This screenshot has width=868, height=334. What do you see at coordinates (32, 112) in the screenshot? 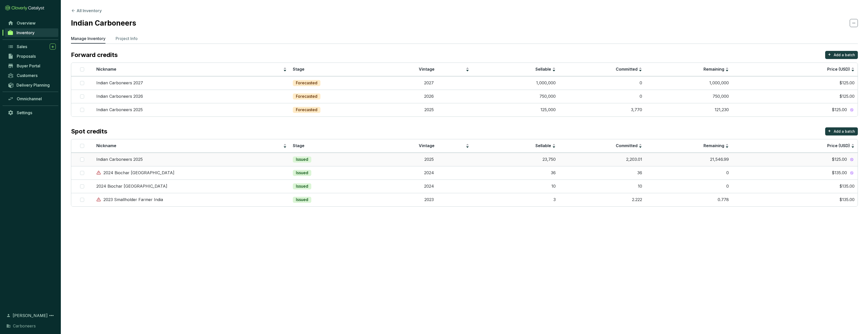
I see `a: Settings` at bounding box center [32, 112].